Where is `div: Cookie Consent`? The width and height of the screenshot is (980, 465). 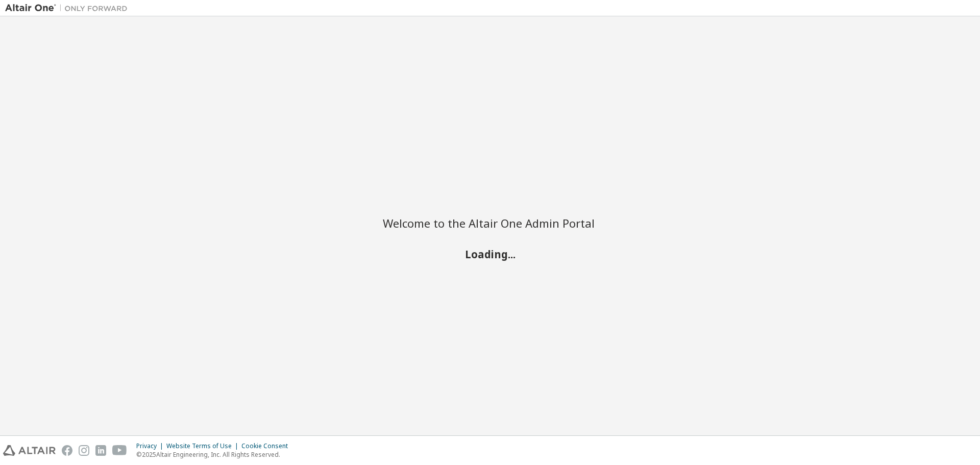
div: Cookie Consent is located at coordinates (267, 446).